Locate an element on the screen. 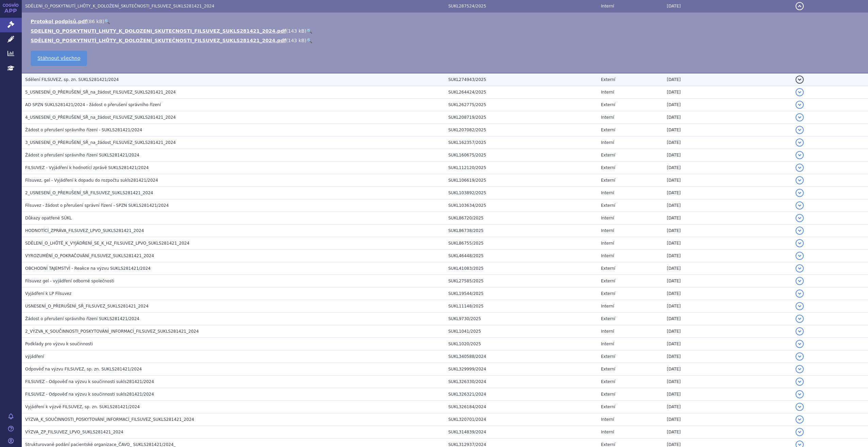 This screenshot has height=447, width=868. td: SUKL207082/2025 is located at coordinates (521, 130).